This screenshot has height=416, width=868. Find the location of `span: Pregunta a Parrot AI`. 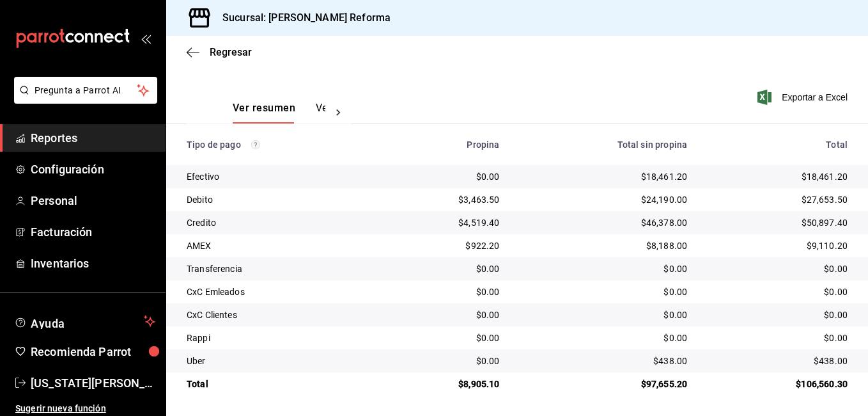

span: Pregunta a Parrot AI is located at coordinates (85, 90).